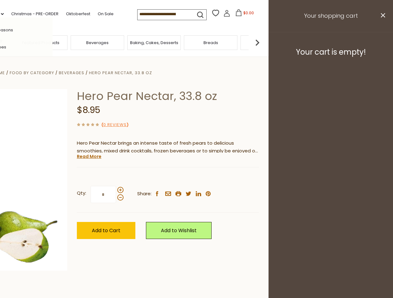 The image size is (393, 298). I want to click on a: Food By Category, so click(32, 73).